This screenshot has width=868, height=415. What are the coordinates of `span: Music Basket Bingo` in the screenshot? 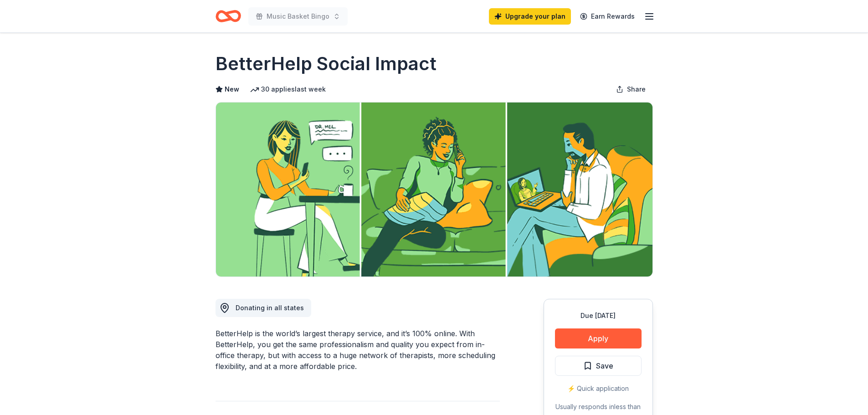 It's located at (298, 16).